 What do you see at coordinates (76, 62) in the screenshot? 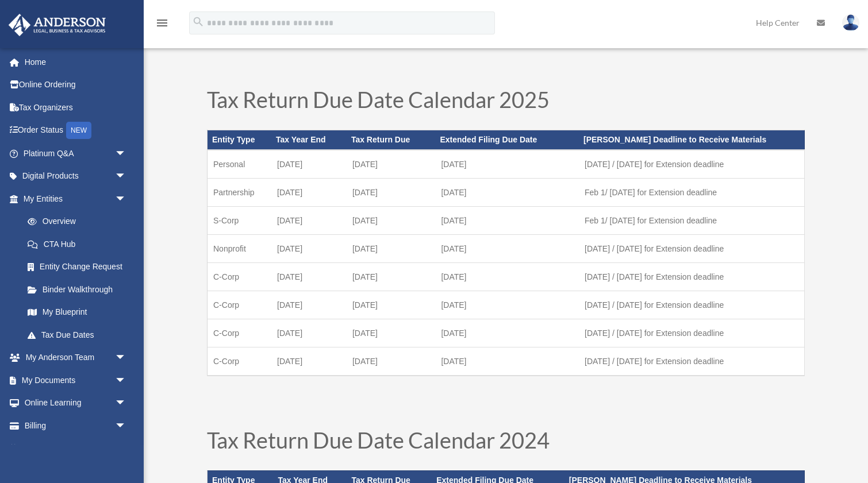
I see `a: Home` at bounding box center [76, 62].